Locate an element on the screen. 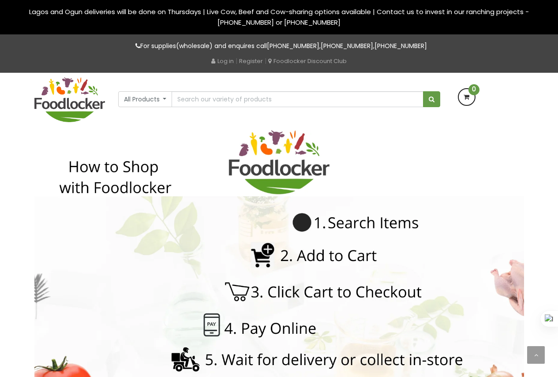 The height and width of the screenshot is (377, 558). button: All Products is located at coordinates (145, 99).